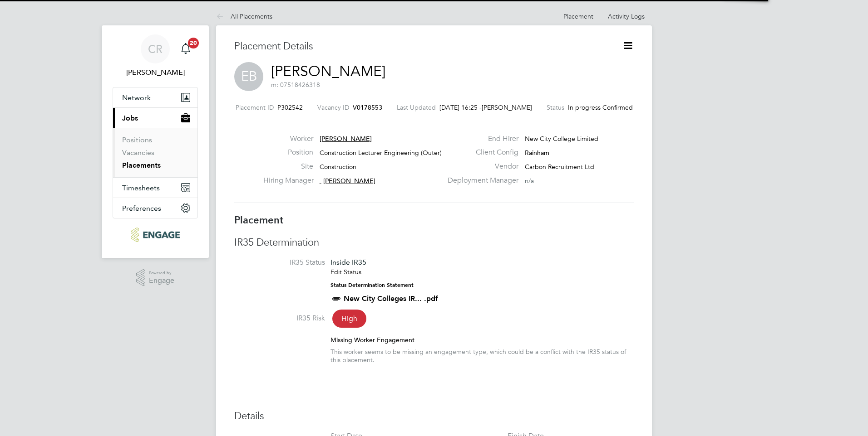 The image size is (868, 436). What do you see at coordinates (258, 220) in the screenshot?
I see `b: Placement` at bounding box center [258, 220].